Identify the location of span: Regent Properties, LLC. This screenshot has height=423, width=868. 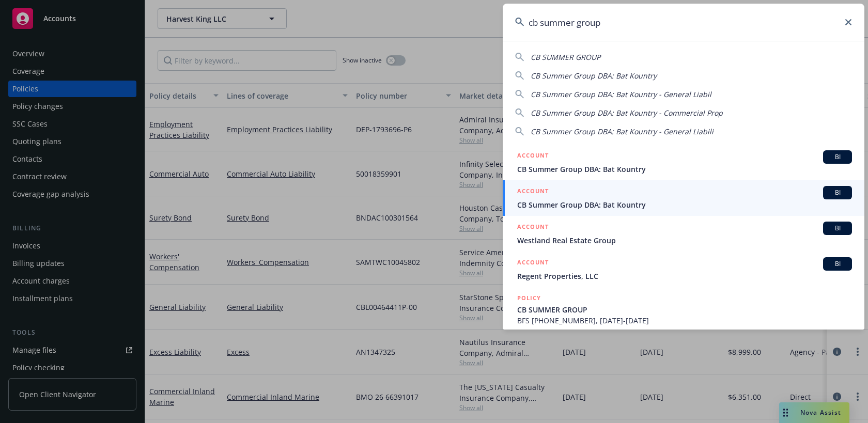
(685, 276).